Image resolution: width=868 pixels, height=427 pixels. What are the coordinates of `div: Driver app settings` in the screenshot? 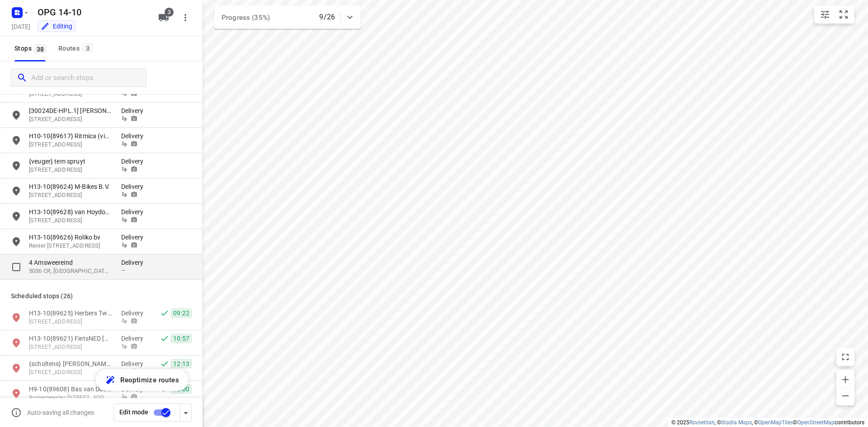 It's located at (186, 412).